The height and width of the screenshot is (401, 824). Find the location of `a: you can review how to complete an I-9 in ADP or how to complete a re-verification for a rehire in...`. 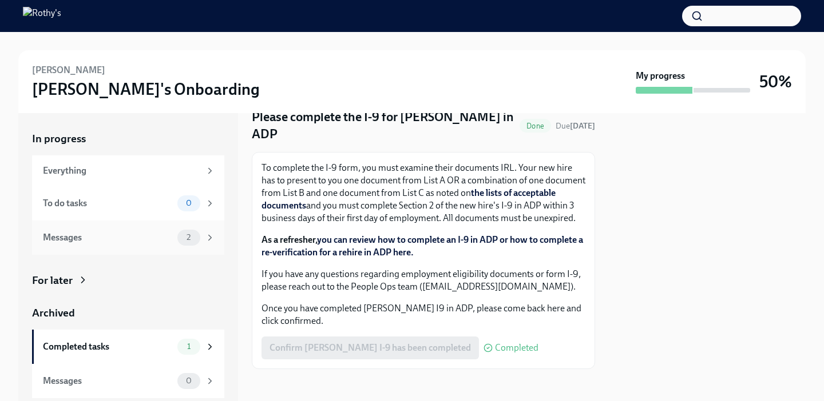

a: you can review how to complete an I-9 in ADP or how to complete a re-verification for a rehire in... is located at coordinates (422, 246).